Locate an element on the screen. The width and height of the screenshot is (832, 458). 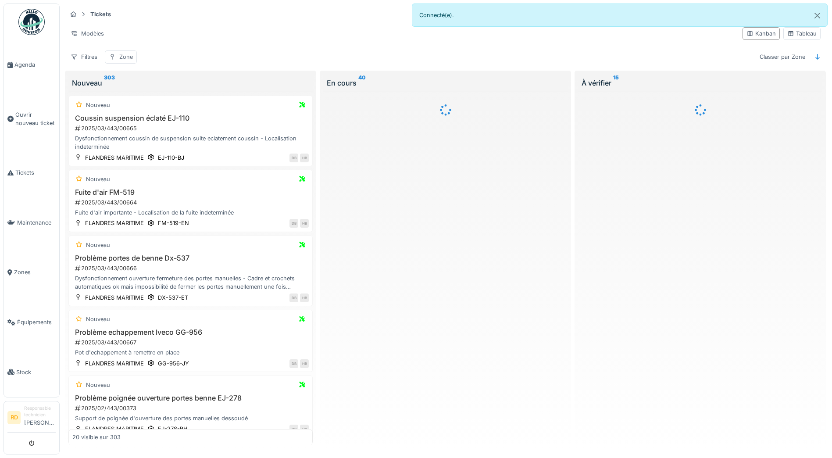
div: EJ-278-BH is located at coordinates (173, 428).